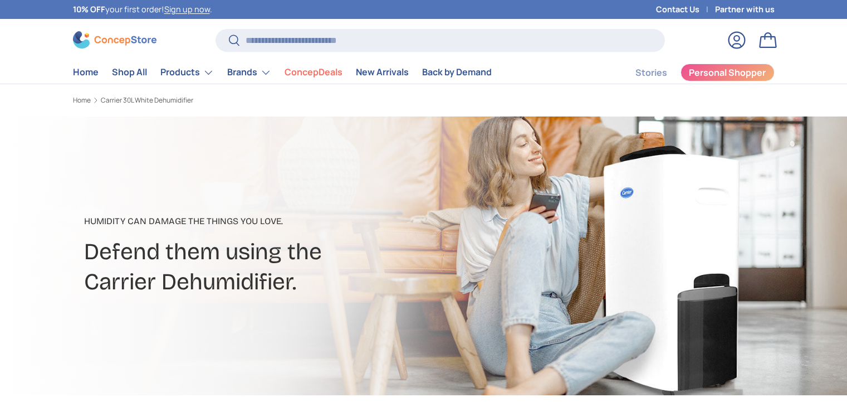 The image size is (847, 407). I want to click on a: Sign up now, so click(187, 9).